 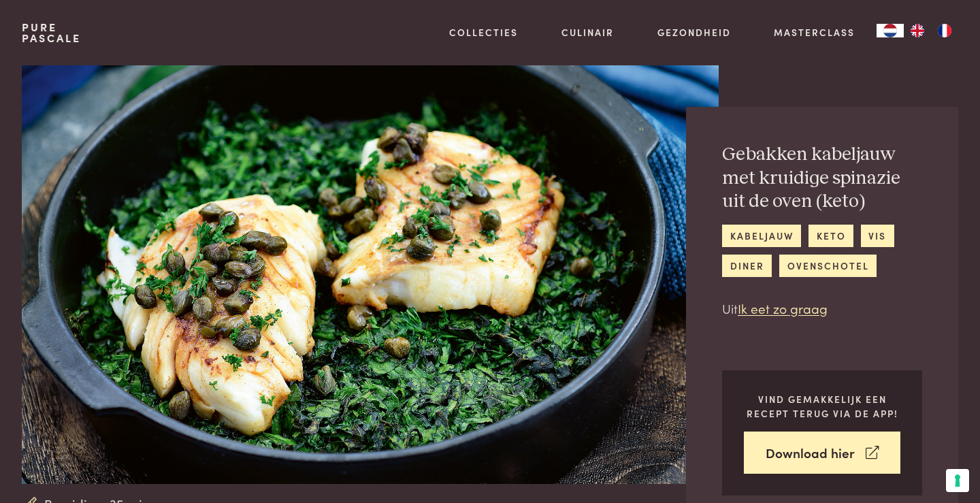 I want to click on a: Ik eet zo graag, so click(x=782, y=307).